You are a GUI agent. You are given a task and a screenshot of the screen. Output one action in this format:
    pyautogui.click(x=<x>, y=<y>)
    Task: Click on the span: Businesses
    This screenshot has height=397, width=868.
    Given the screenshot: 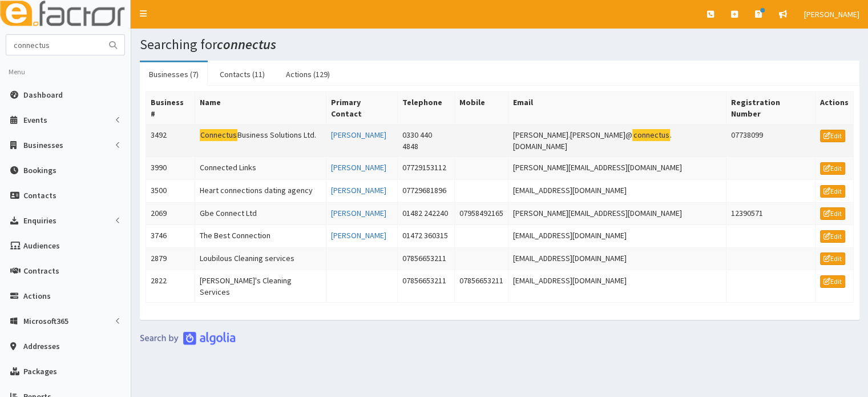 What is the action you would take?
    pyautogui.click(x=43, y=145)
    